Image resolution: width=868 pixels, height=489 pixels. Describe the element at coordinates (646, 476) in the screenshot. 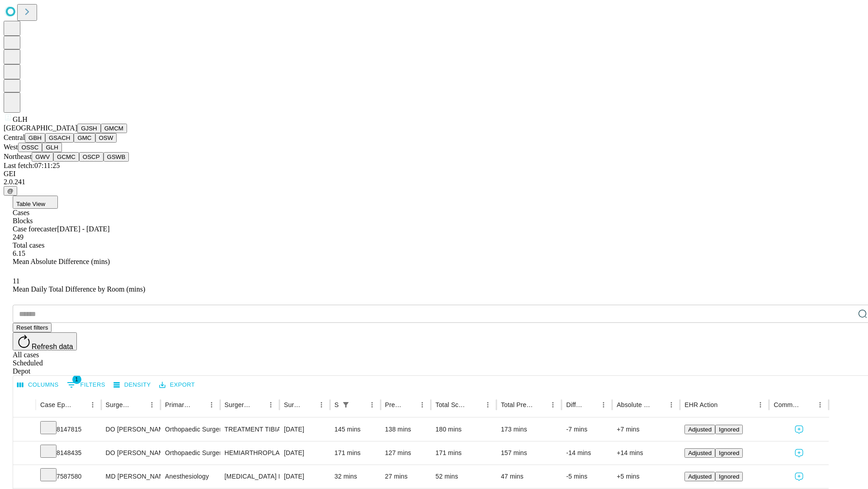

I see `div: +5 mins` at that location.